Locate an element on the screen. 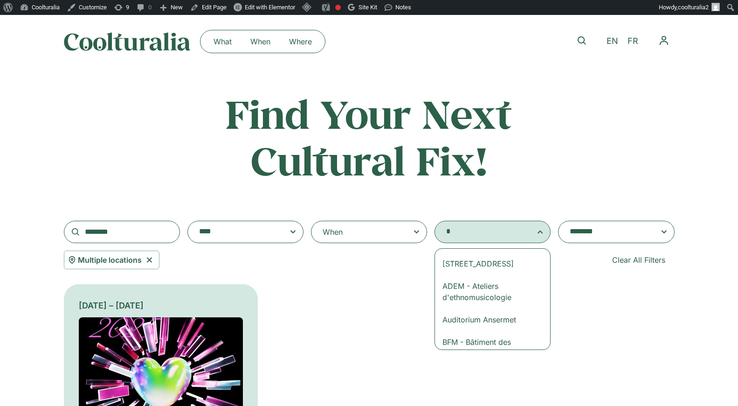  a: Where is located at coordinates (300, 41).